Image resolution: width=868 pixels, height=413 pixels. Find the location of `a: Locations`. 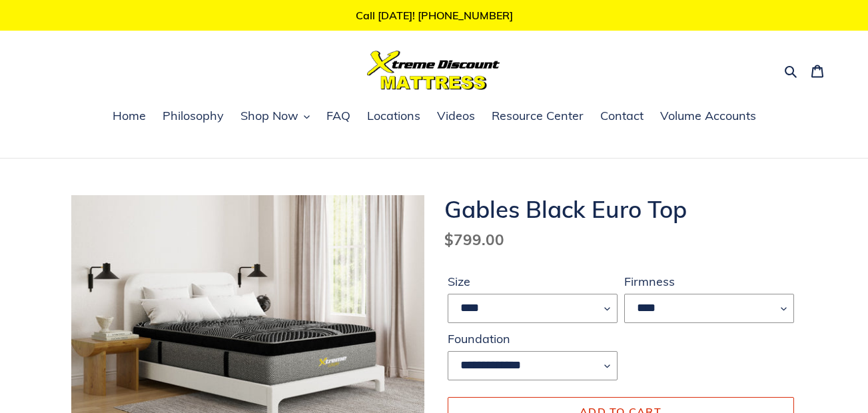

a: Locations is located at coordinates (394, 116).